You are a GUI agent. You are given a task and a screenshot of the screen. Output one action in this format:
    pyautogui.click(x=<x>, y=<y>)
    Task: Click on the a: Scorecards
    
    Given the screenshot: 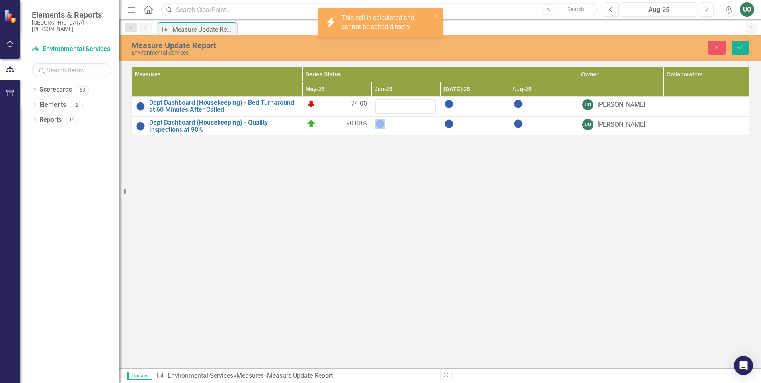 What is the action you would take?
    pyautogui.click(x=56, y=90)
    